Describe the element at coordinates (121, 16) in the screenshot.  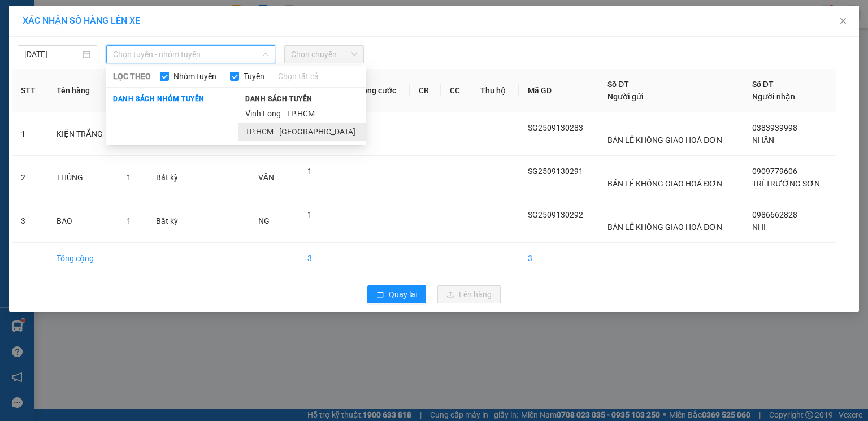
I see `span: Nhận:` at that location.